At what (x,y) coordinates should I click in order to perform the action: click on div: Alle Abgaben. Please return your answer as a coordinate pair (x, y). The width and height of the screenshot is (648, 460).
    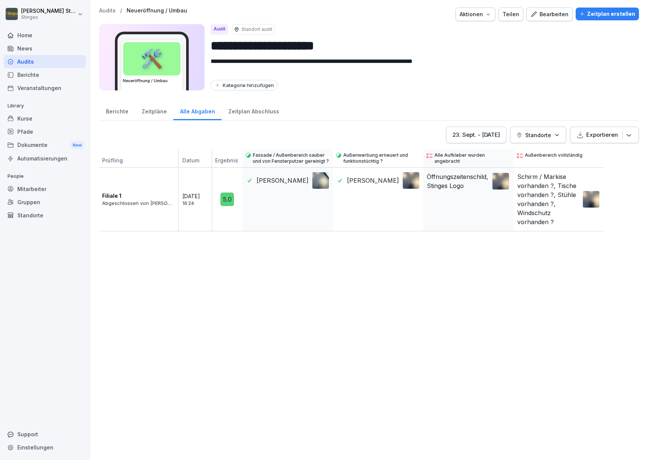
    Looking at the image, I should click on (197, 110).